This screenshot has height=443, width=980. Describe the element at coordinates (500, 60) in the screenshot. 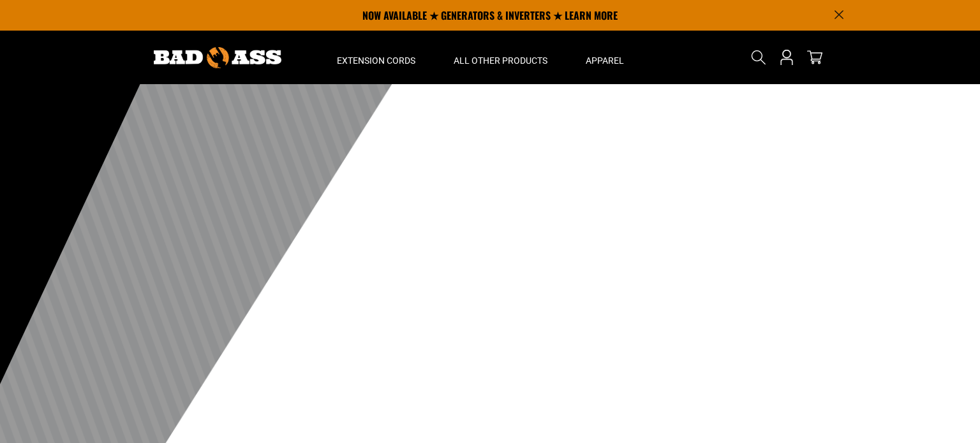

I see `span: All Other Products` at that location.